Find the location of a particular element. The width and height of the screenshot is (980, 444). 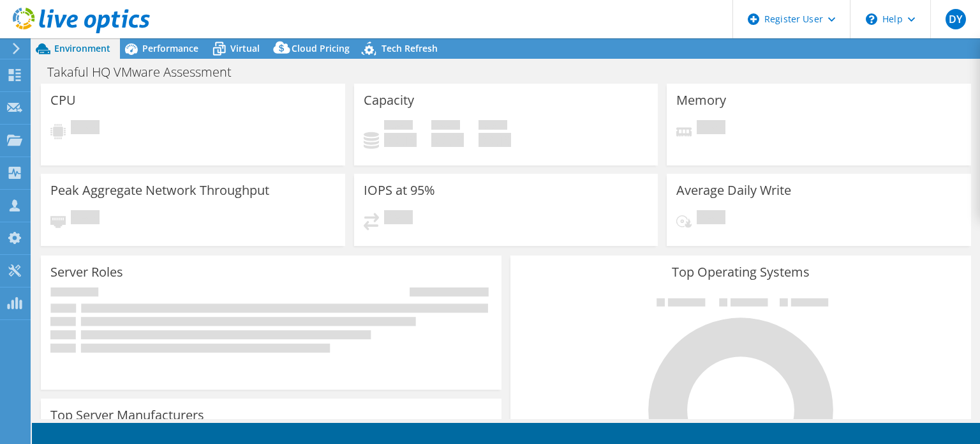

h3: Top Operating Systems is located at coordinates (741, 272).